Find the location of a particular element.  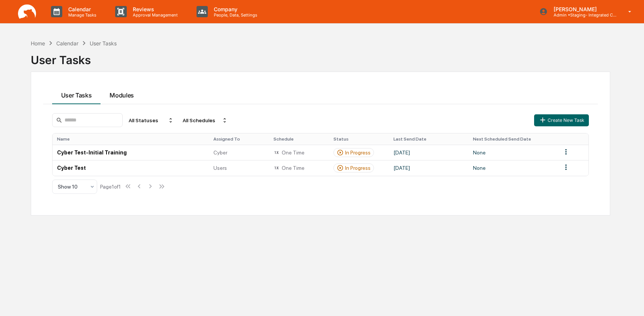

div: Page 1 of 1 is located at coordinates (110, 187).